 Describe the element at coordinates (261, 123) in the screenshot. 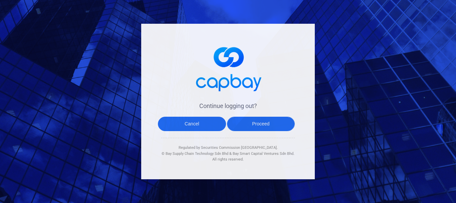

I see `button: Proceed` at that location.